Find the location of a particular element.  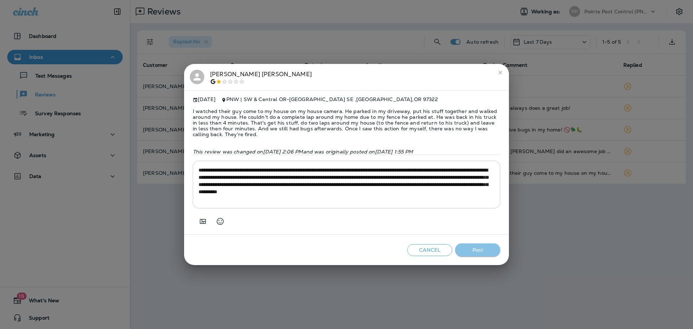

button: Add in a premade template is located at coordinates (203, 221).